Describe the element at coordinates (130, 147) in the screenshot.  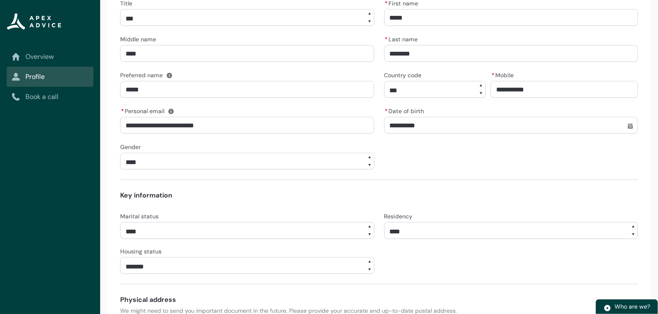
I see `span: Gender` at that location.